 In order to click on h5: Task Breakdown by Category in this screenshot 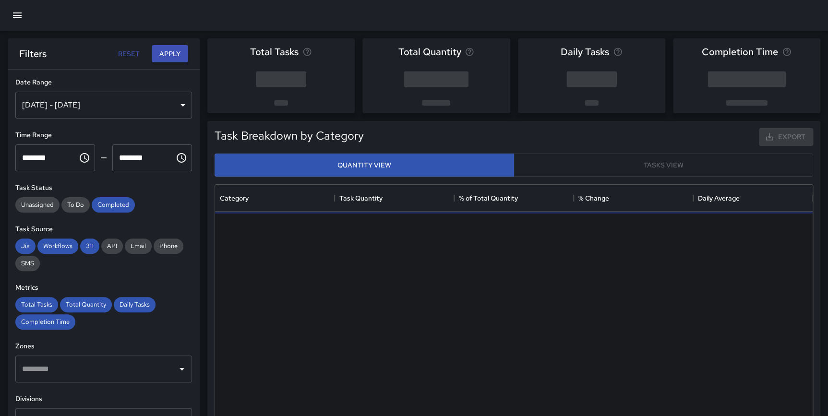, I will do `click(289, 136)`.